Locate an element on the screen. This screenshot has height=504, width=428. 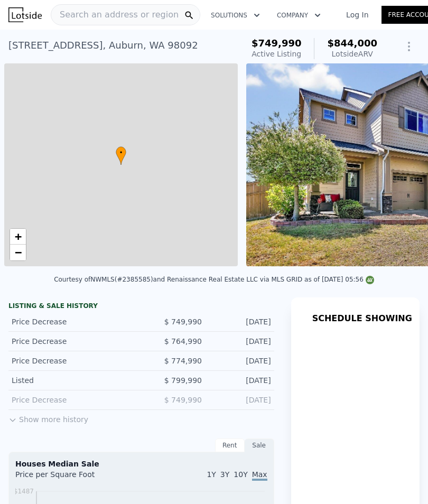
button: Show more history is located at coordinates (48, 417).